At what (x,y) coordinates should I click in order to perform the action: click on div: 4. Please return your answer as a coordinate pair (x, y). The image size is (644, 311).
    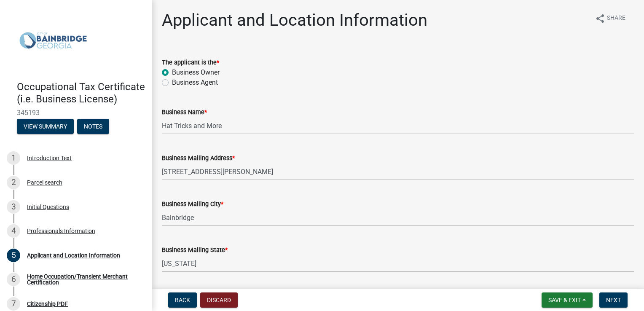
    Looking at the image, I should click on (14, 230).